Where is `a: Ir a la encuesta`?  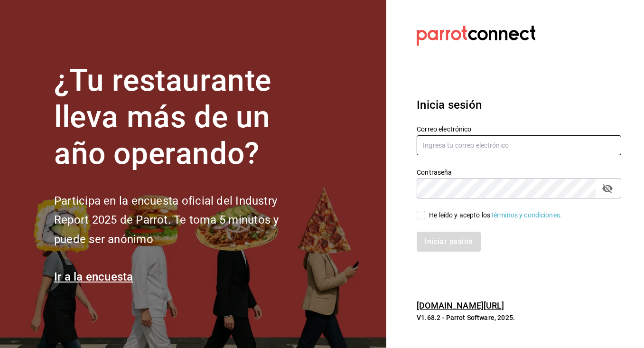
a: Ir a la encuesta is located at coordinates (93, 277).